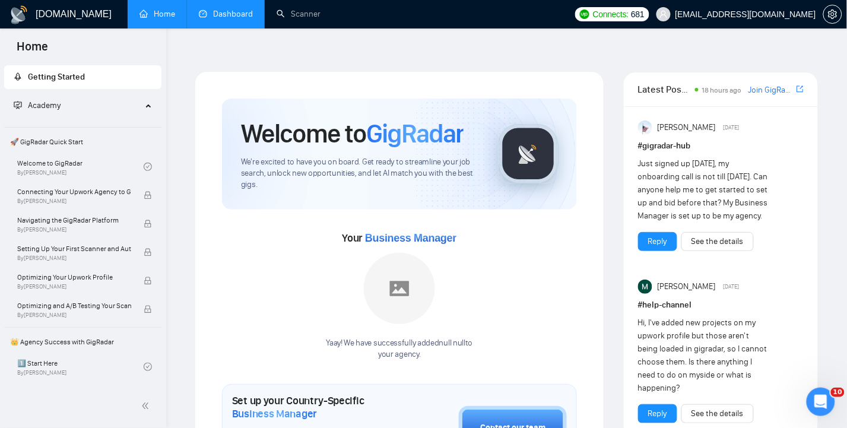 The width and height of the screenshot is (847, 428). Describe the element at coordinates (584, 14) in the screenshot. I see `img: upwork-logo.png` at that location.